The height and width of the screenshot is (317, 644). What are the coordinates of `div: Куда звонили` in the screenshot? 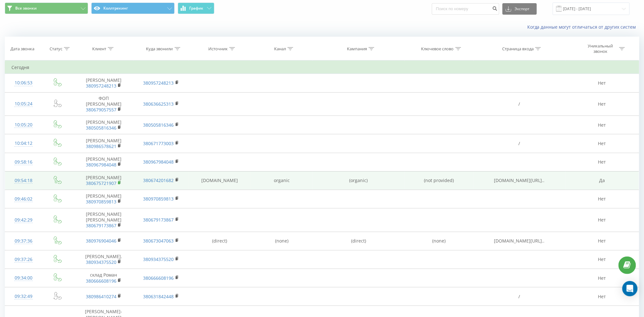 It's located at (160, 49).